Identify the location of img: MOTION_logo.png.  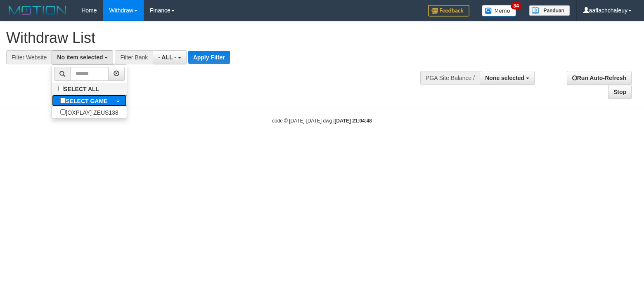
(38, 10).